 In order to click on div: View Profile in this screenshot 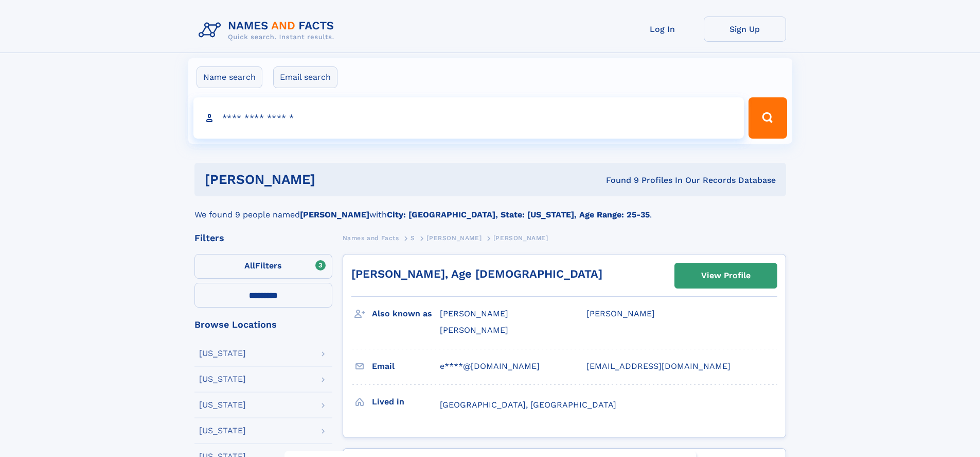, I will do `click(726, 276)`.